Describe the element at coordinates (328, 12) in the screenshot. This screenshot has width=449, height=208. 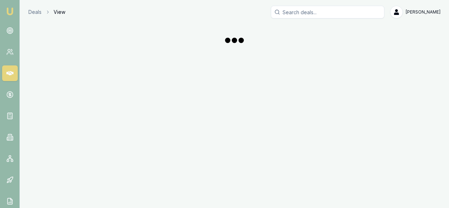
I see `input: Search deals` at that location.